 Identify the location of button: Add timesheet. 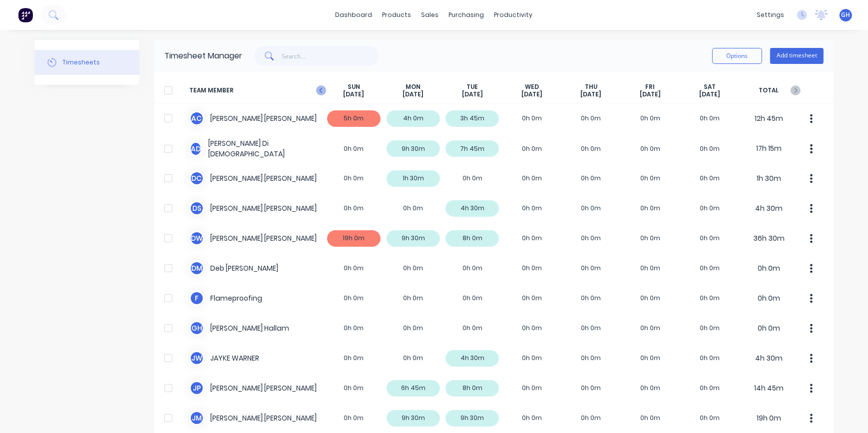
(797, 56).